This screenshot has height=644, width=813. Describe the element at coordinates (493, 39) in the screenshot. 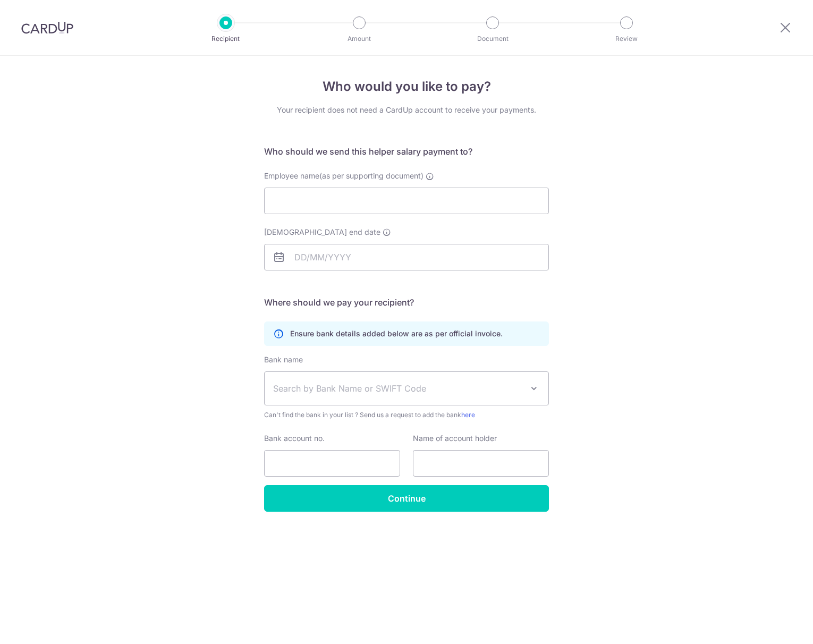

I see `p: Document` at that location.